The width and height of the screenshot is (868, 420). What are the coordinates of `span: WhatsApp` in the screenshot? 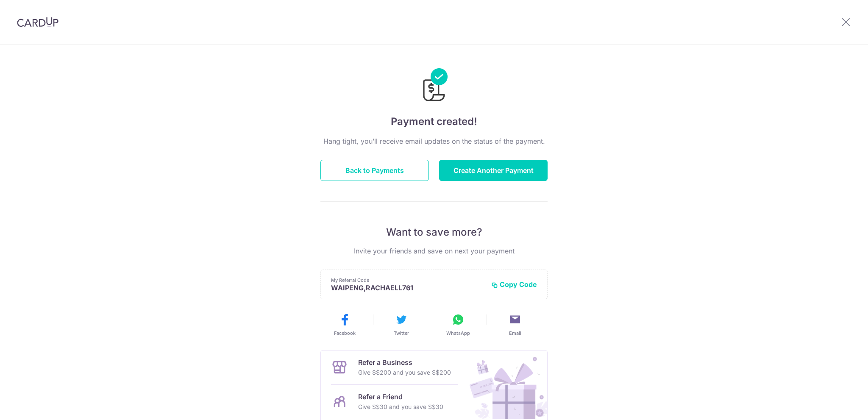 It's located at (458, 333).